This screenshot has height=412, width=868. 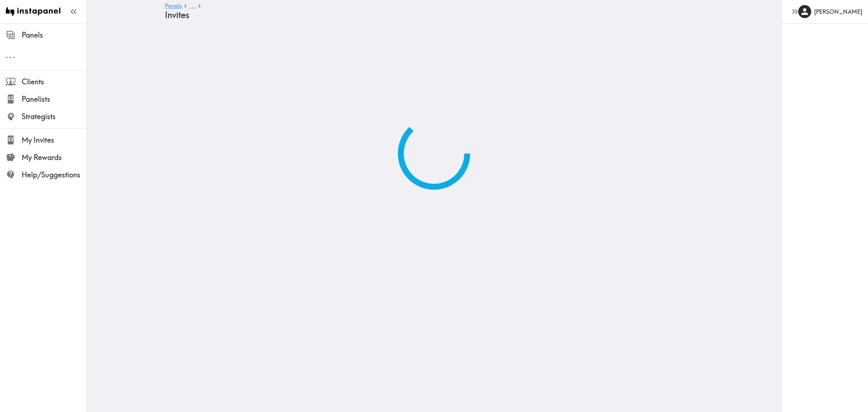 What do you see at coordinates (54, 117) in the screenshot?
I see `span: Strategists` at bounding box center [54, 117].